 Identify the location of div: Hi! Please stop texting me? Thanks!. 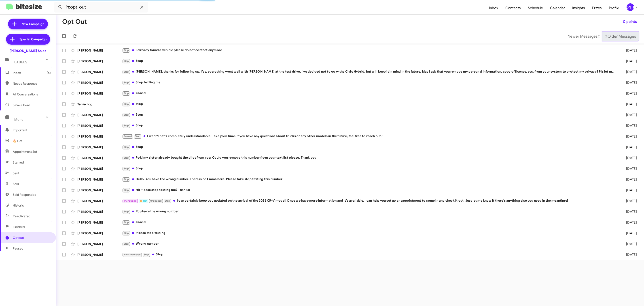
(370, 190).